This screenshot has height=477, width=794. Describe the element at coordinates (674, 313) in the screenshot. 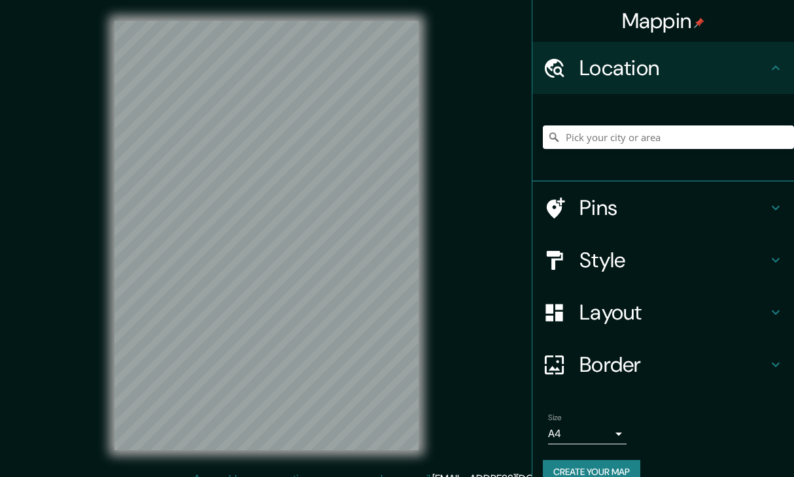

I see `h4: Layout` at that location.